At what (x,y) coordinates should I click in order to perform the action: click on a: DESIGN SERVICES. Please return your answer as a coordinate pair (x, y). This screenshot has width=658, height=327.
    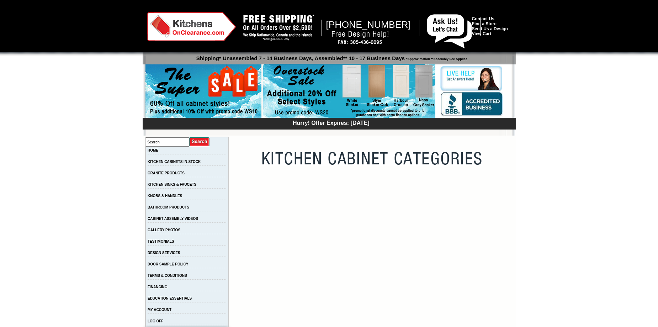
    Looking at the image, I should click on (164, 252).